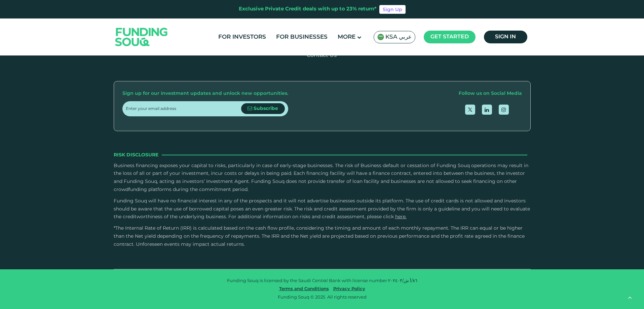  What do you see at coordinates (490, 94) in the screenshot?
I see `div: Follow us on Social Media` at bounding box center [490, 94].